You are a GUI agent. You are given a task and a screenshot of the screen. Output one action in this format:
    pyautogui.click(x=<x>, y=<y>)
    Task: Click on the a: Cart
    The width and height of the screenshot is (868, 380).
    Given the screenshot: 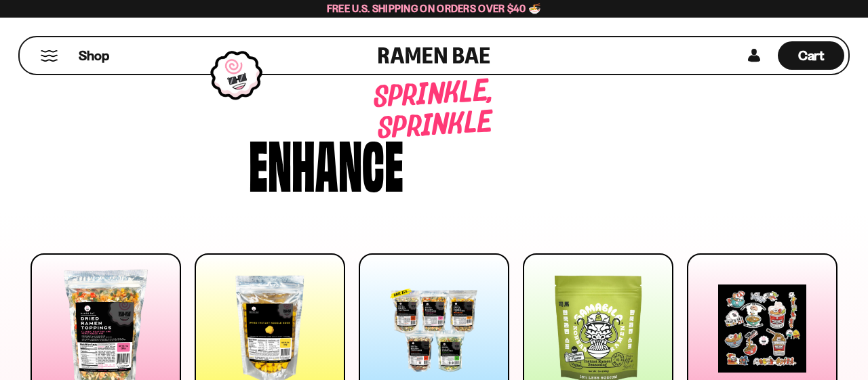 What is the action you would take?
    pyautogui.click(x=811, y=56)
    